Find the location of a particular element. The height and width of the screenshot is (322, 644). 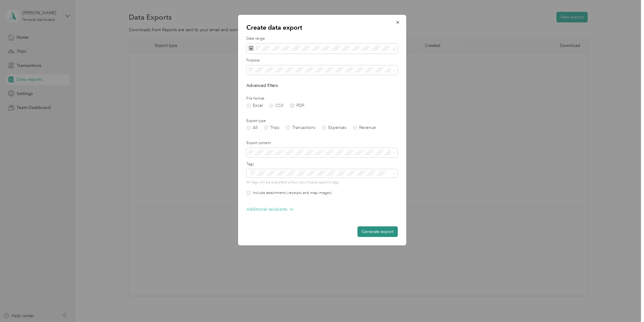

p: All tags will be exported unless you choose specific tags. is located at coordinates (322, 182).